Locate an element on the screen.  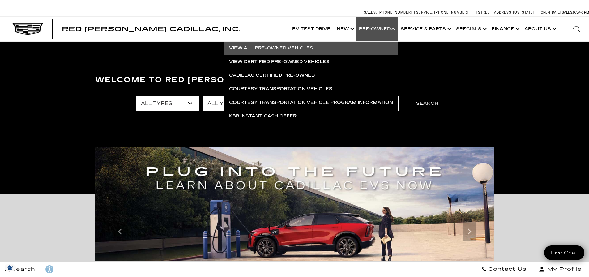
select: Filter by type is located at coordinates (168, 104).